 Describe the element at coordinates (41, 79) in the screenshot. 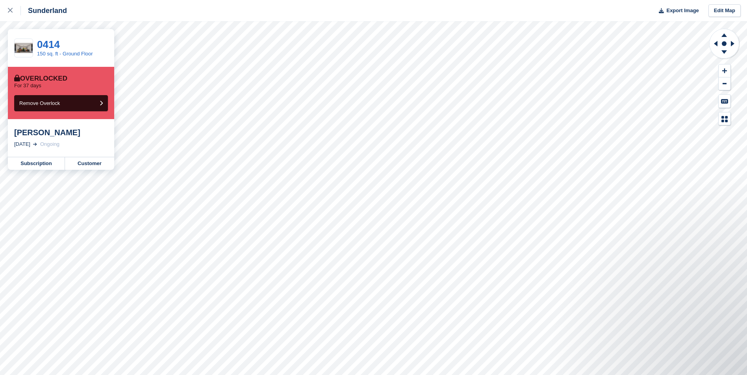

I see `div: Overlocked` at that location.